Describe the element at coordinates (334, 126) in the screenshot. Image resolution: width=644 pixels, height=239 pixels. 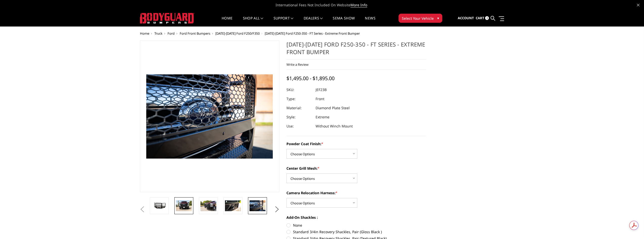
I see `dd: Without Winch Mount` at that location.